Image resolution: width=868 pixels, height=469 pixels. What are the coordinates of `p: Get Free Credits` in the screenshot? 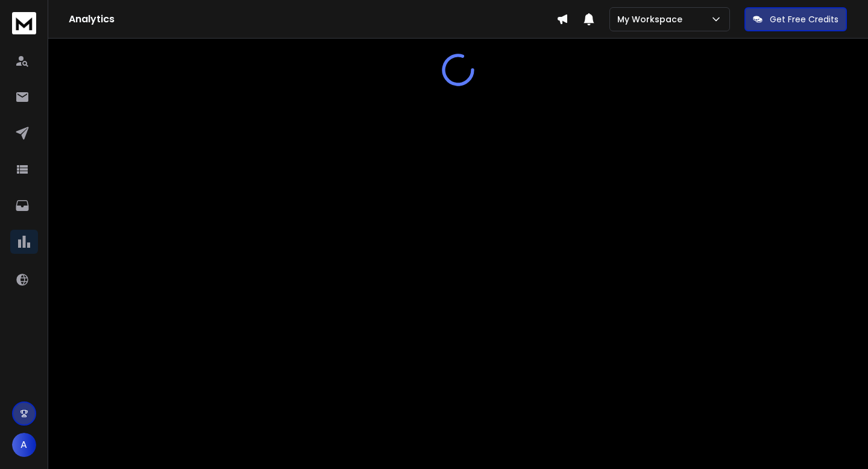 It's located at (804, 19).